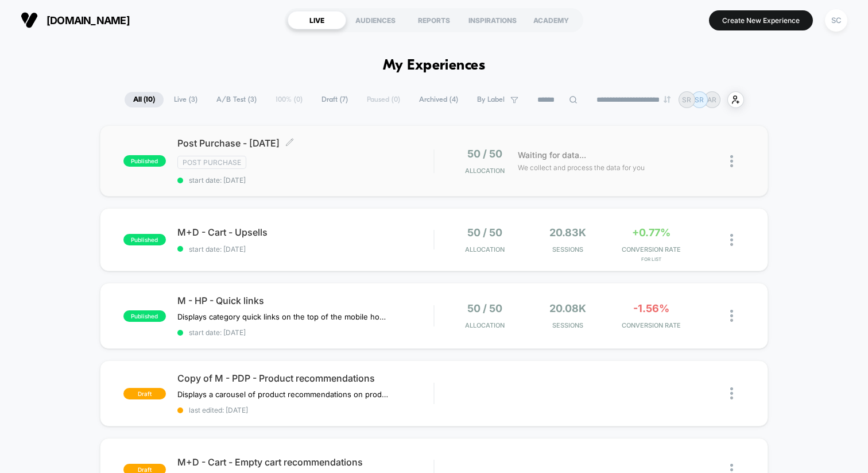 The image size is (868, 473). What do you see at coordinates (375, 20) in the screenshot?
I see `div: AUDIENCES` at bounding box center [375, 20].